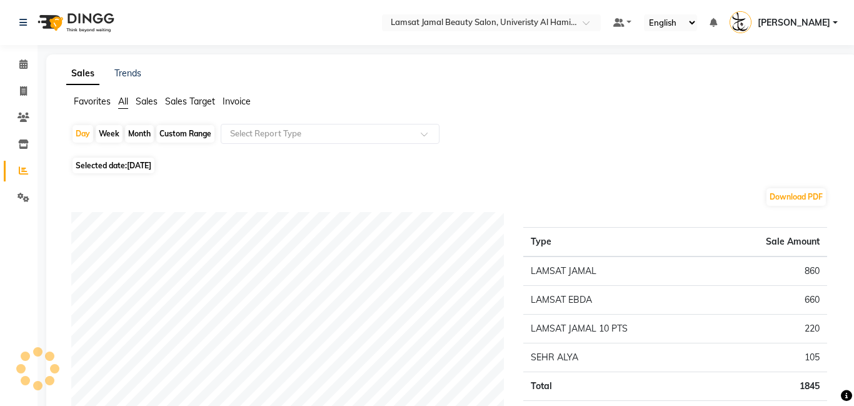 The width and height of the screenshot is (854, 406). I want to click on td: SEHR ALYA, so click(617, 358).